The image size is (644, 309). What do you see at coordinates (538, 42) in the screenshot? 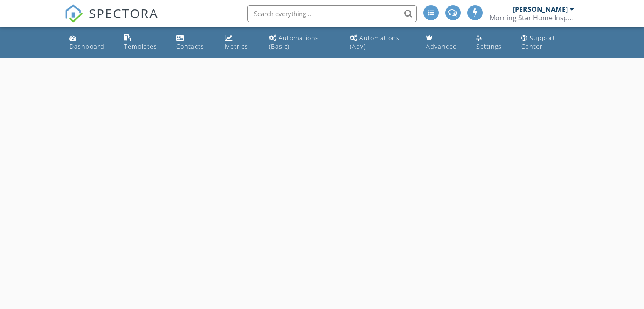
I see `div: Support Center` at bounding box center [538, 42].